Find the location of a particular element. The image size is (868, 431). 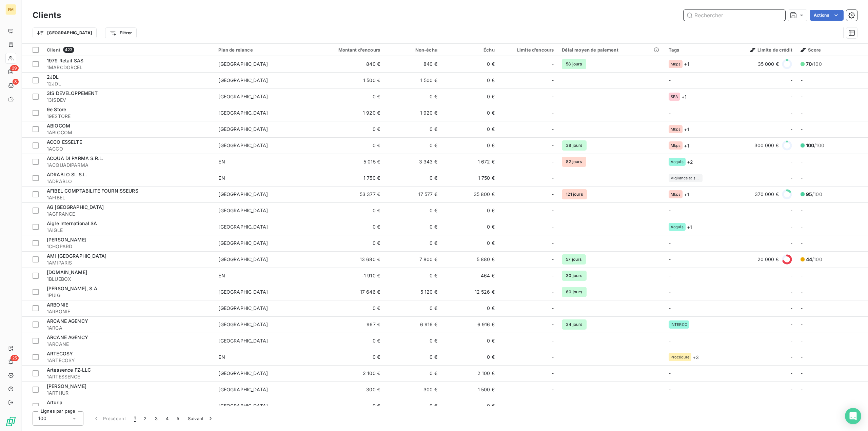

div: Délai moyen de paiement is located at coordinates (611, 50).